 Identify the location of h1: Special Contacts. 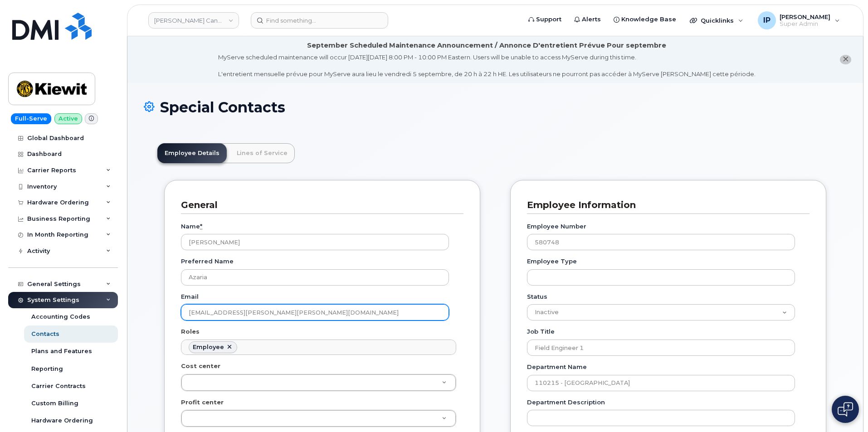
(495, 107).